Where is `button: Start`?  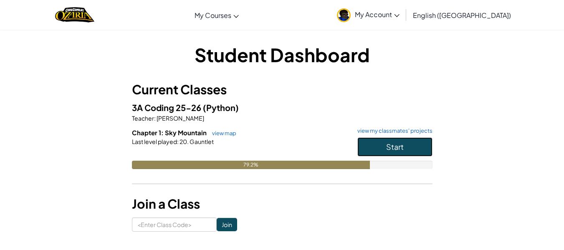
button: Start is located at coordinates (395, 147).